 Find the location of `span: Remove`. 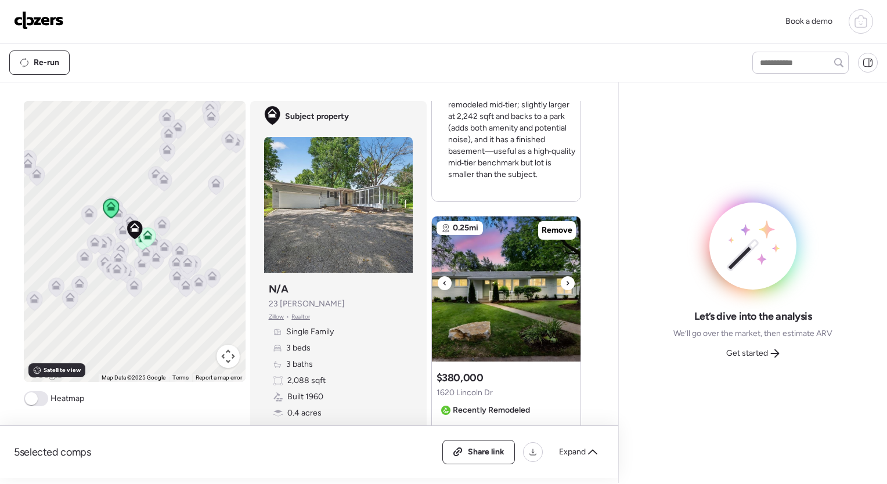

span: Remove is located at coordinates (557, 230).